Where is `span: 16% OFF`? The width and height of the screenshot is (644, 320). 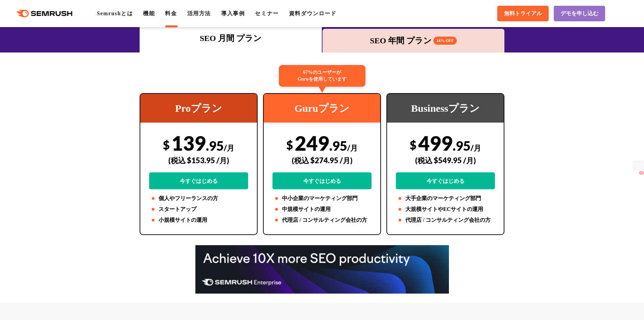 span: 16% OFF is located at coordinates (445, 40).